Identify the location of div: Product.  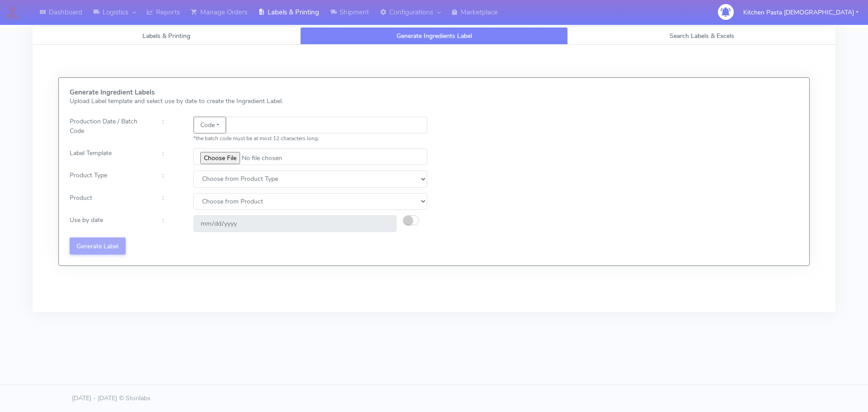
(109, 201).